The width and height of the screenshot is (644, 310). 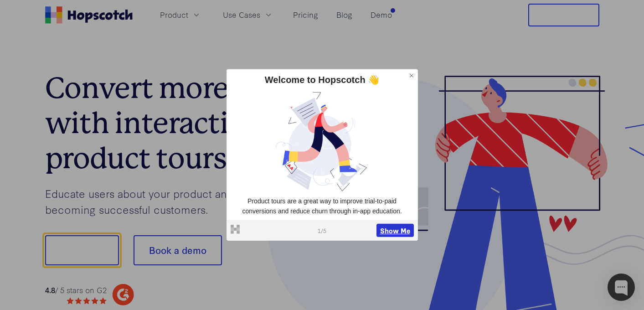 I want to click on div: Welcome to Hopscotch 👋, so click(x=322, y=80).